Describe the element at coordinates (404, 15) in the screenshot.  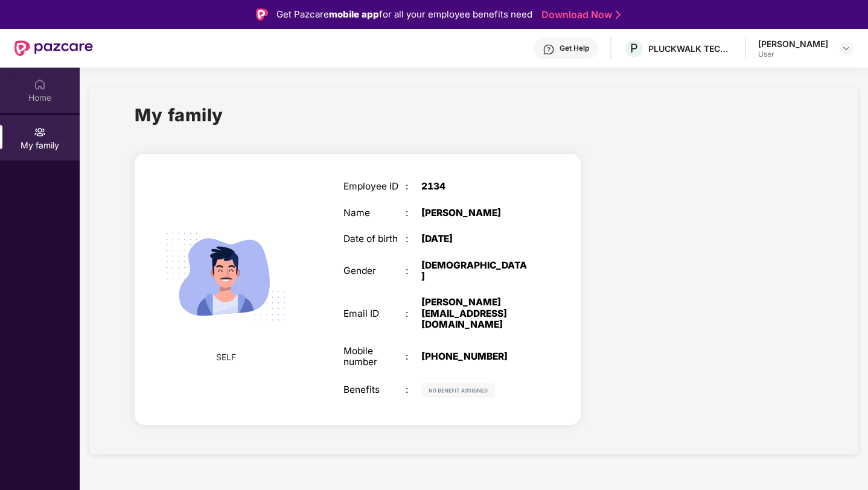
I see `div: Get Pazcare for all your employee benefits need` at that location.